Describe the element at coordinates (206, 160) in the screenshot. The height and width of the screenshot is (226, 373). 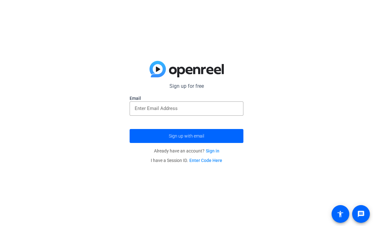
I see `a: Enter Code Here` at that location.